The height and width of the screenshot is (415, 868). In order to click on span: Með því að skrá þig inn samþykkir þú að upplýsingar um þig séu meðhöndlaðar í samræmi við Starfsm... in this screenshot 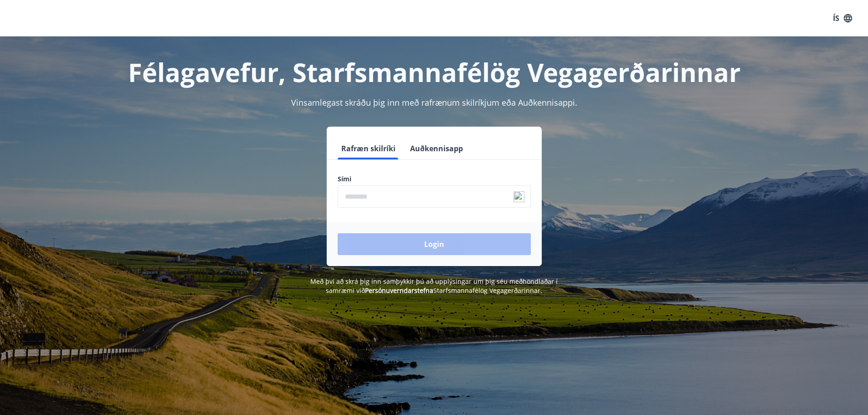, I will do `click(434, 285)`.